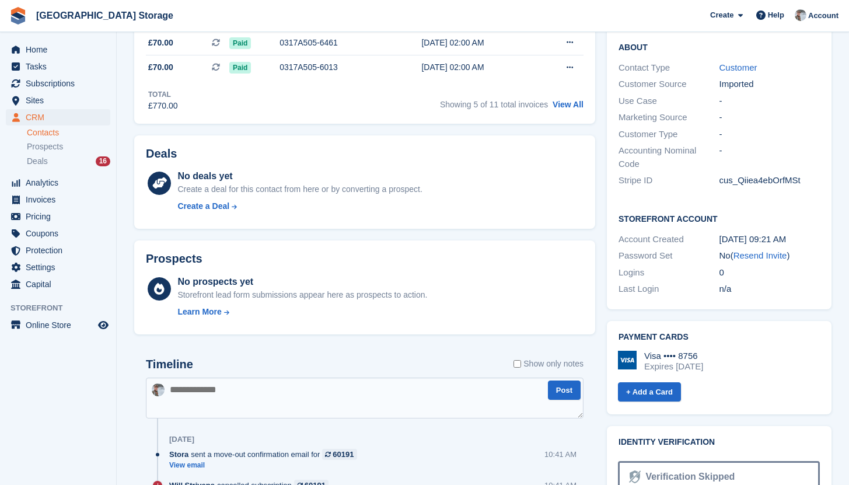 This screenshot has width=849, height=485. Describe the element at coordinates (179, 454) in the screenshot. I see `span: Stora` at that location.